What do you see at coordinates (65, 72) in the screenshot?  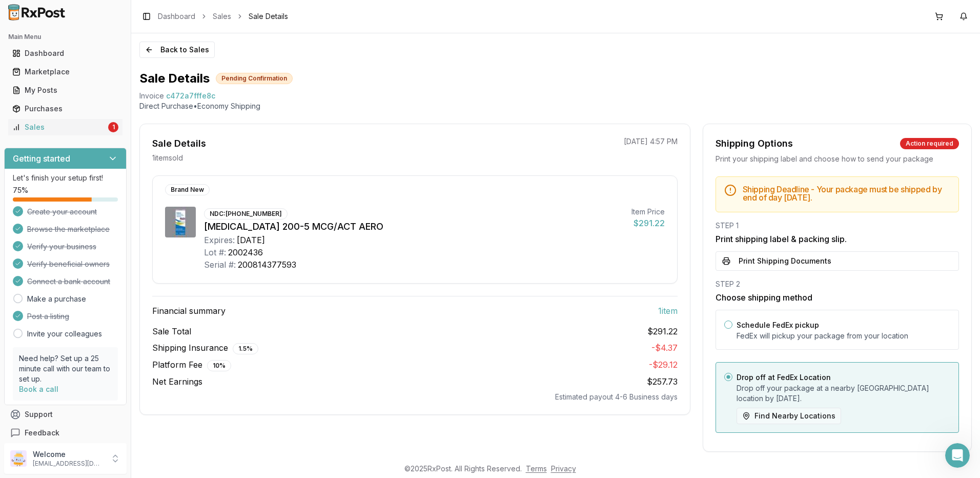 I see `button: Marketplace` at bounding box center [65, 72].